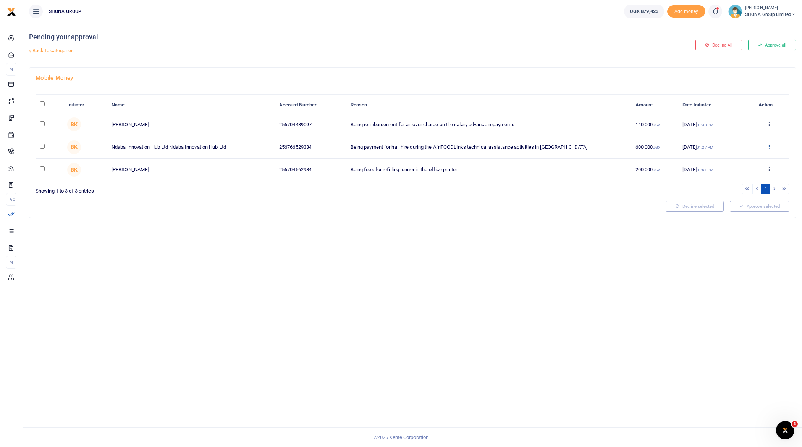  Describe the element at coordinates (49, 105) in the screenshot. I see `th: : activate to sort column descending` at that location.